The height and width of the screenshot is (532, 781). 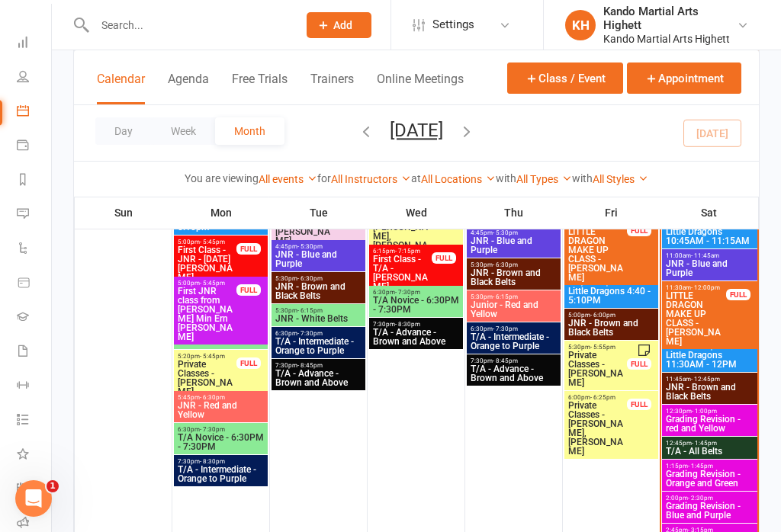 What do you see at coordinates (183, 131) in the screenshot?
I see `button: Week` at bounding box center [183, 131].